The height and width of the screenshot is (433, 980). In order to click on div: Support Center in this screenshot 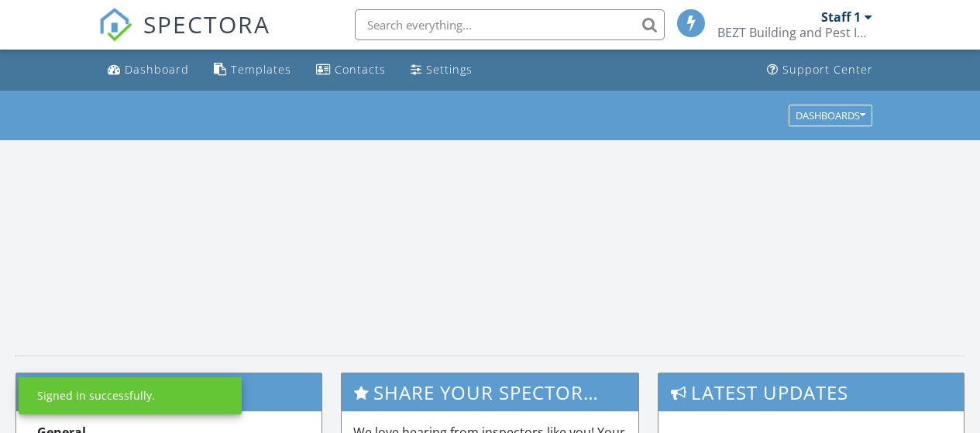, I will do `click(827, 69)`.